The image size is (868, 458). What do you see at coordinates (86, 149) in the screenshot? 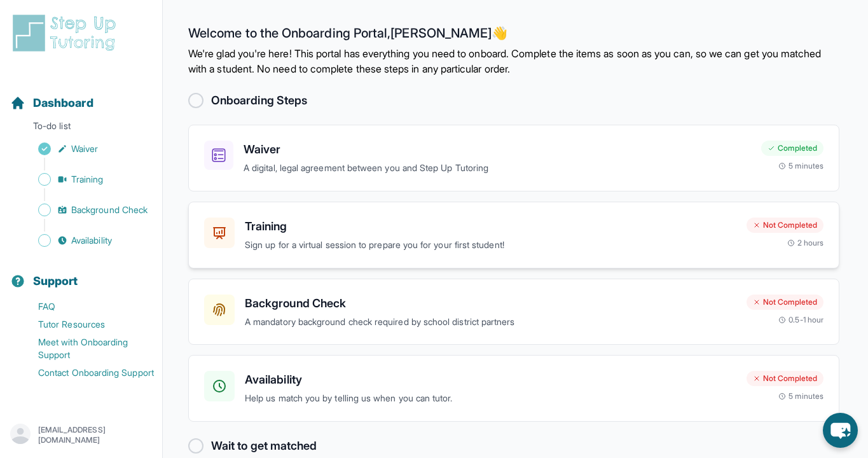
I see `a: Waiver` at bounding box center [86, 149].